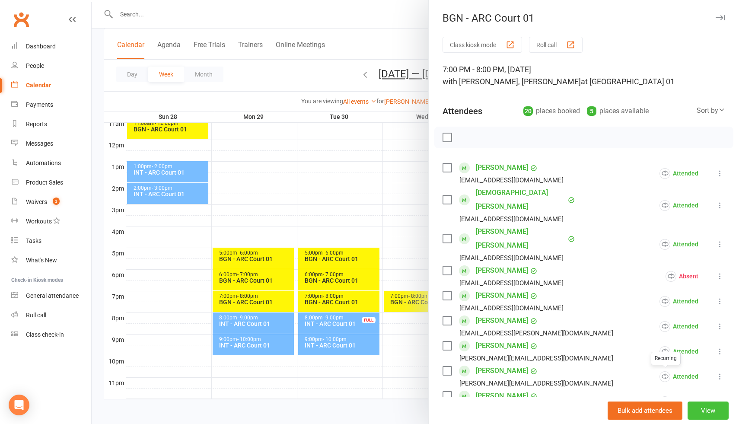  Describe the element at coordinates (35, 66) in the screenshot. I see `div: People` at that location.